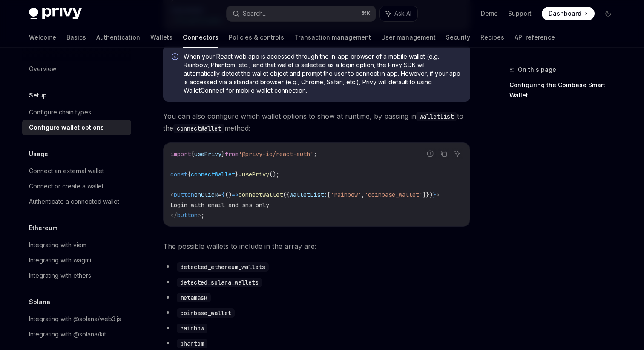 The image size is (644, 350). I want to click on svg: Info, so click(176, 57).